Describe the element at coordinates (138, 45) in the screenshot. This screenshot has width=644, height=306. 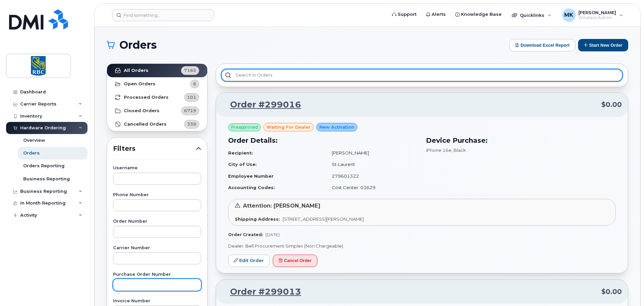
I see `span: Orders` at that location.